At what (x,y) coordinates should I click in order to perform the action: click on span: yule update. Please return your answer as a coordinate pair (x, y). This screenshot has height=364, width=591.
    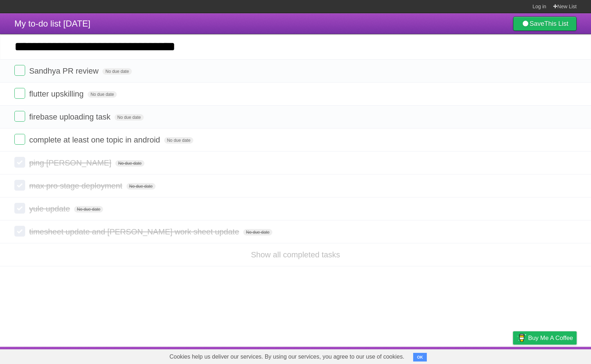
    Looking at the image, I should click on (50, 209).